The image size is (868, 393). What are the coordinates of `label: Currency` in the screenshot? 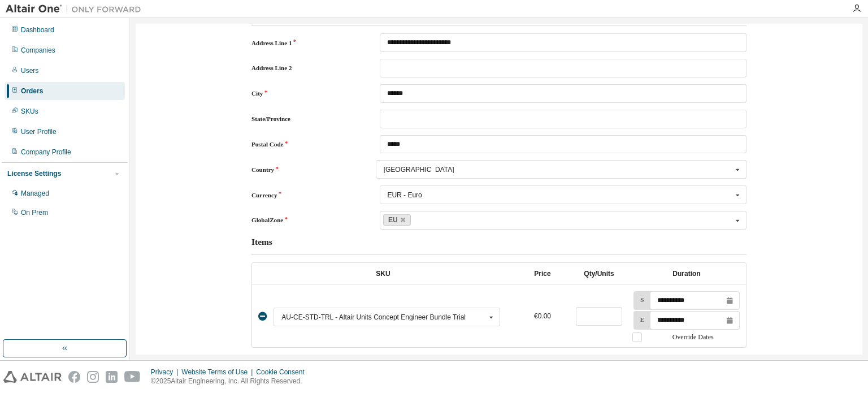 It's located at (306, 195).